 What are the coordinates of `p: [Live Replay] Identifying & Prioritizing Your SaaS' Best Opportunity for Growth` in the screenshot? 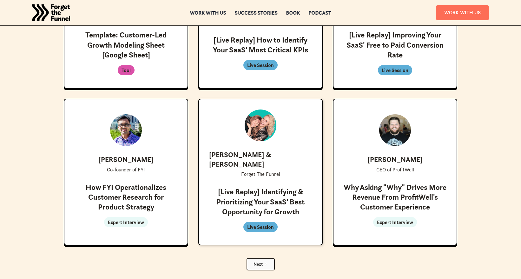 It's located at (260, 202).